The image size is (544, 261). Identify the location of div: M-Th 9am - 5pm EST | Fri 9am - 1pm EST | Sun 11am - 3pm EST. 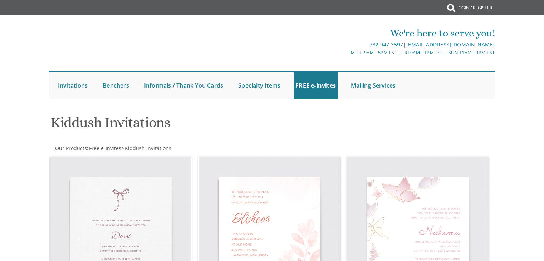
(347, 53).